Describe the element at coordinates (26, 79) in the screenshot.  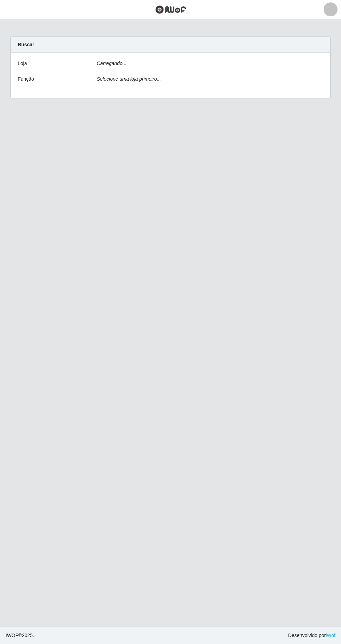
I see `label: Função` at that location.